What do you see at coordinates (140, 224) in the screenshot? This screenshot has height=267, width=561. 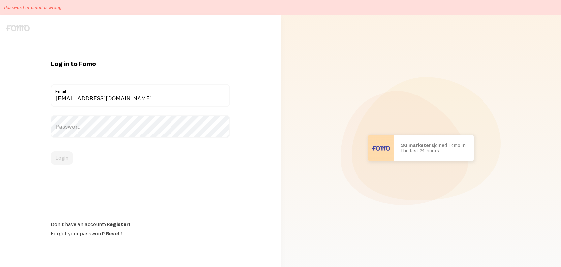 I see `div: Don't have an account?` at bounding box center [140, 224].